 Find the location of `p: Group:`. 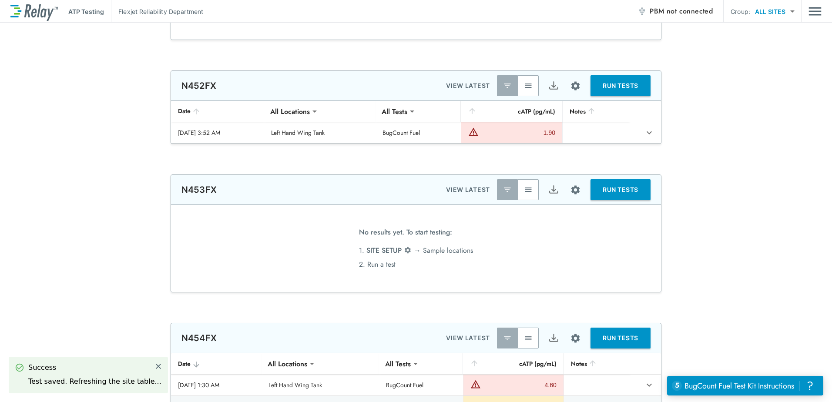

p: Group: is located at coordinates (740, 11).